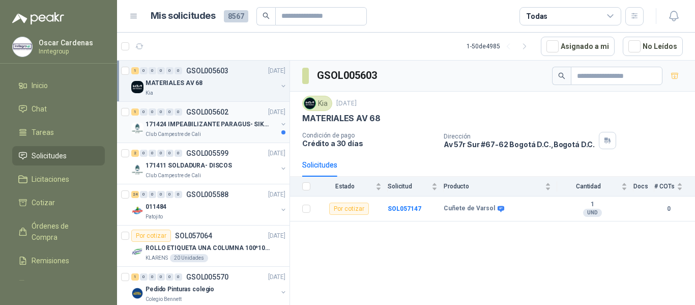 The width and height of the screenshot is (695, 305). I want to click on span: # COTs, so click(664, 186).